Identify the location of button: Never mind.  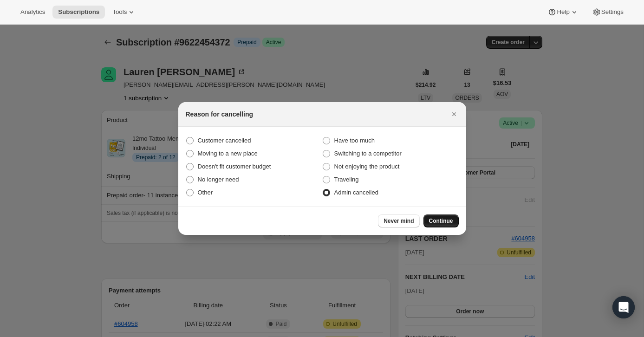
(398, 221).